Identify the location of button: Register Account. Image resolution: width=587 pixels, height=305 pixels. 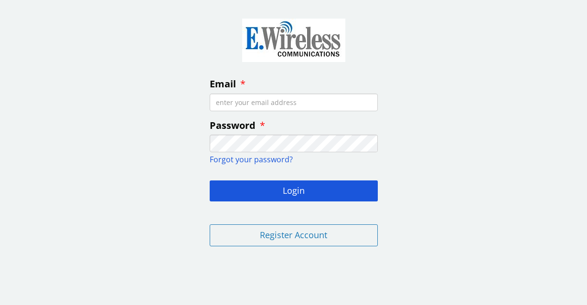
(294, 235).